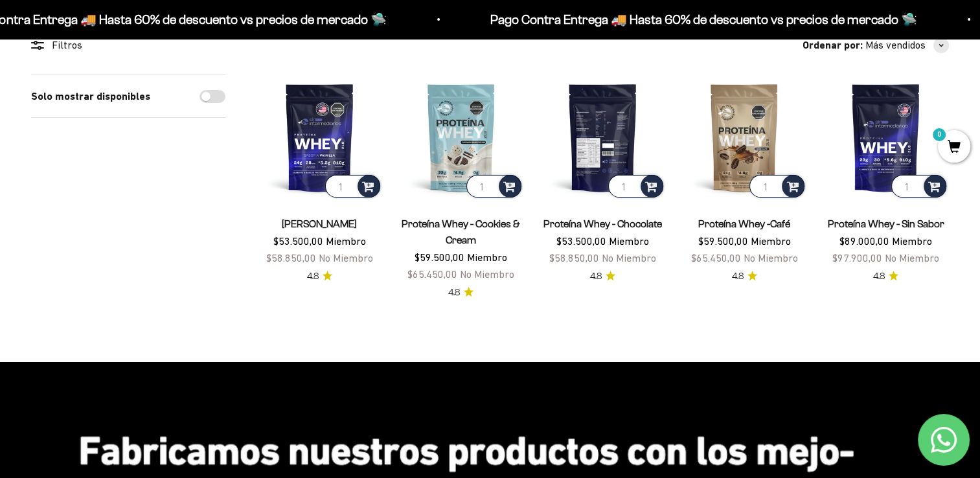 Image resolution: width=980 pixels, height=478 pixels. What do you see at coordinates (832, 45) in the screenshot?
I see `span: Ordenar por:` at bounding box center [832, 45].